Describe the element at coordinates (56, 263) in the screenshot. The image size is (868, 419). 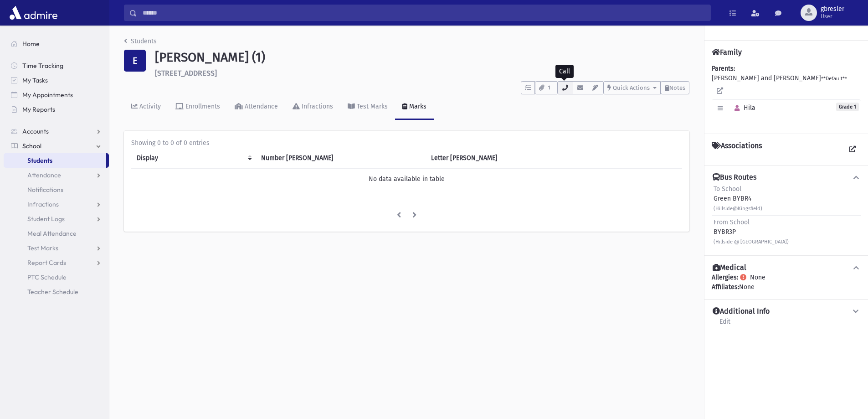
I see `a: Report Cards` at that location.